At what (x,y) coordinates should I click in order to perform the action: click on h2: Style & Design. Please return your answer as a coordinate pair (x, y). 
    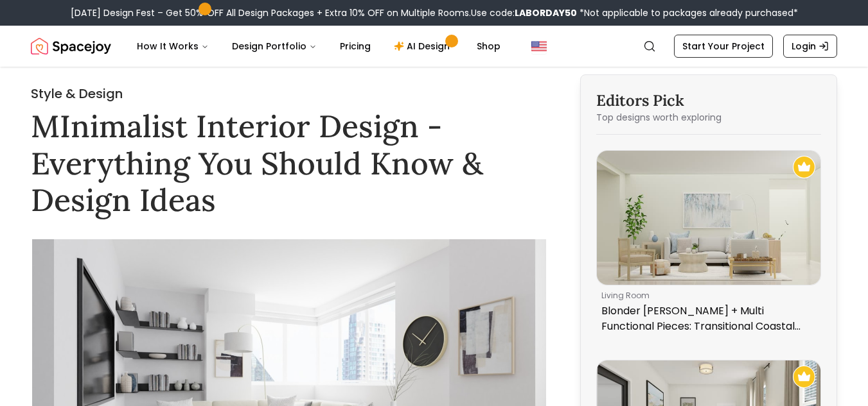
    Looking at the image, I should click on (288, 93).